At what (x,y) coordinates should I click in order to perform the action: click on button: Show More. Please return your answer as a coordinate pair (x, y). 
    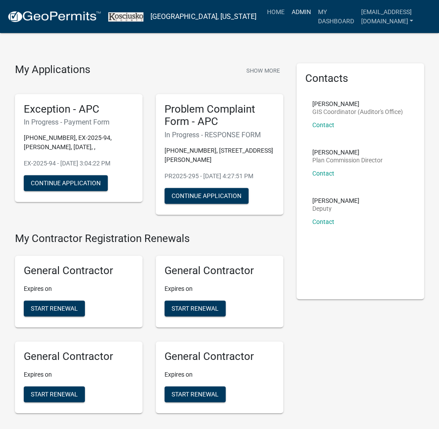
    Looking at the image, I should click on (263, 70).